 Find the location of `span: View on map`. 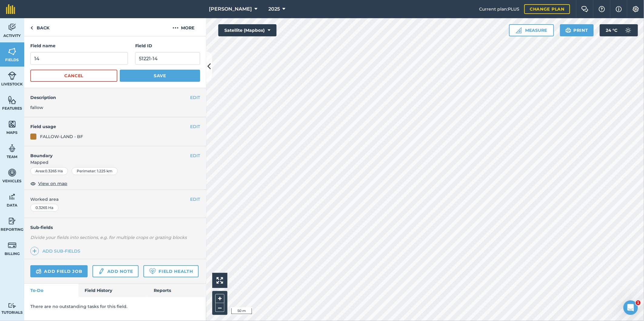

span: View on map is located at coordinates (53, 184).